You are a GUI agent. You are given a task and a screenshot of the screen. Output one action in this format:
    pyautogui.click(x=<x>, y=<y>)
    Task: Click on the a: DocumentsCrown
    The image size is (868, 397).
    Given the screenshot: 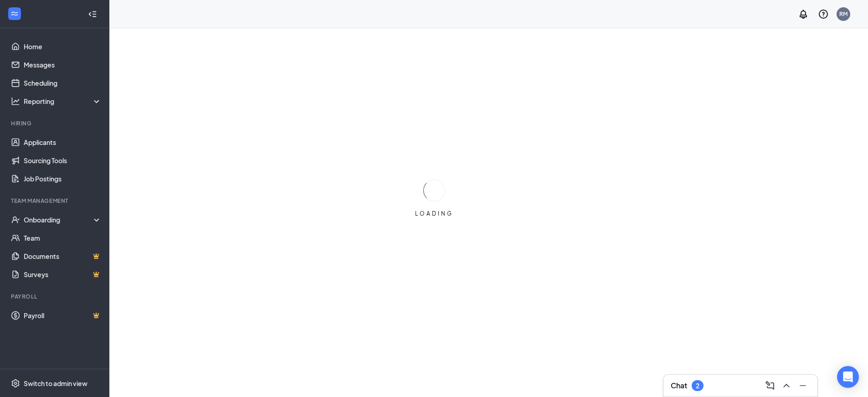 What is the action you would take?
    pyautogui.click(x=63, y=256)
    